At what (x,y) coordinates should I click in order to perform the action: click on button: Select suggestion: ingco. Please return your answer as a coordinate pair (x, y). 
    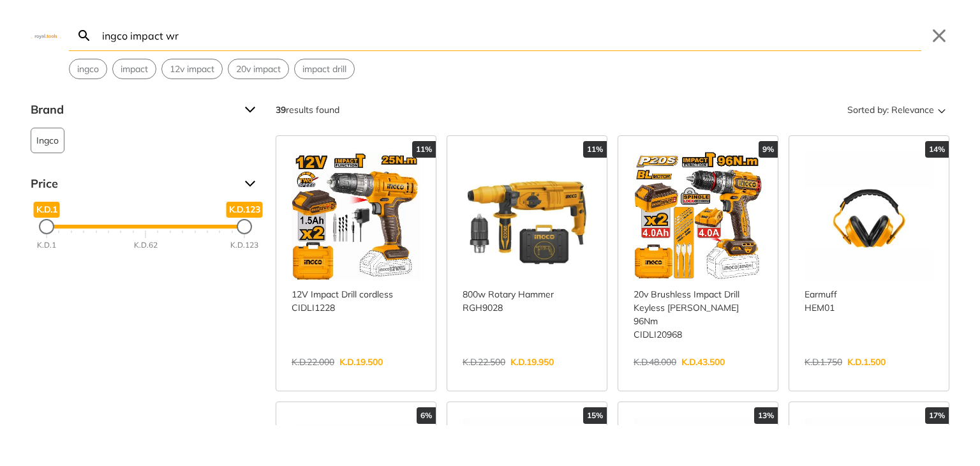
    Looking at the image, I should click on (88, 69).